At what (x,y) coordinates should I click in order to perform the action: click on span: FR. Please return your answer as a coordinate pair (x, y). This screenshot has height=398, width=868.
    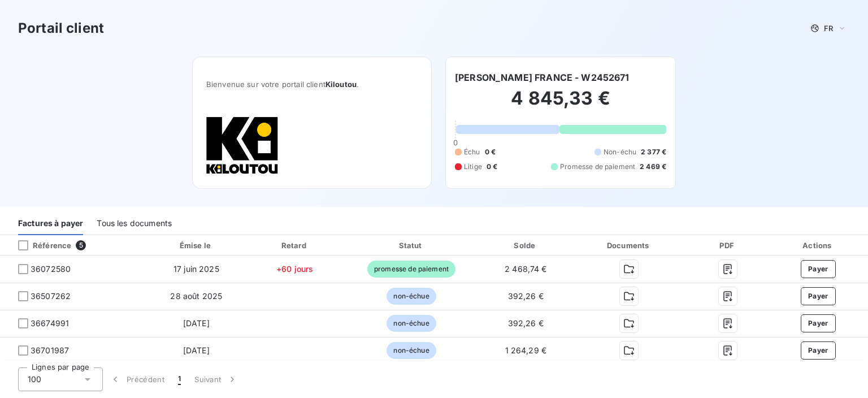
    Looking at the image, I should click on (828, 28).